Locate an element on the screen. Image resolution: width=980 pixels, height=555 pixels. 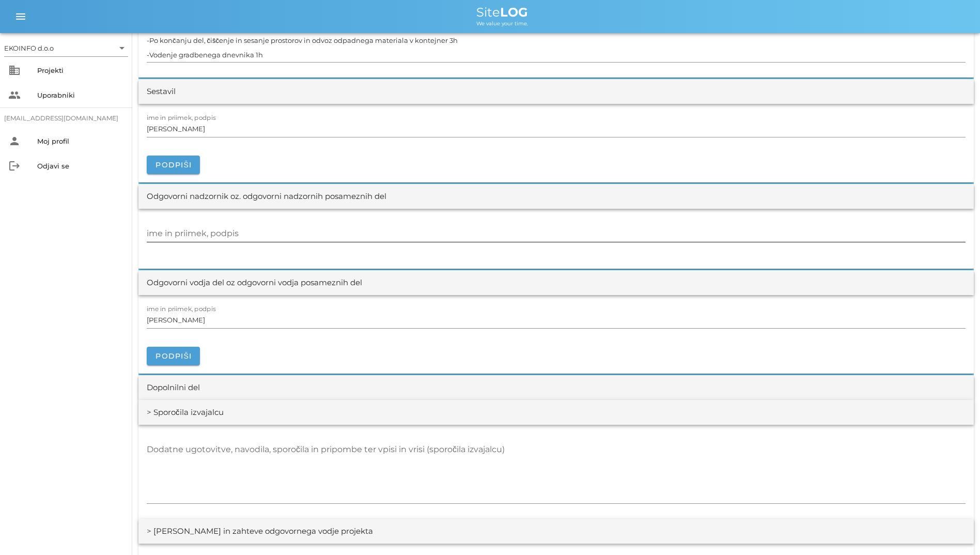
div: Odgovorni nadzornik oz. odgovorni nadzornih posameznih del is located at coordinates (267, 197).